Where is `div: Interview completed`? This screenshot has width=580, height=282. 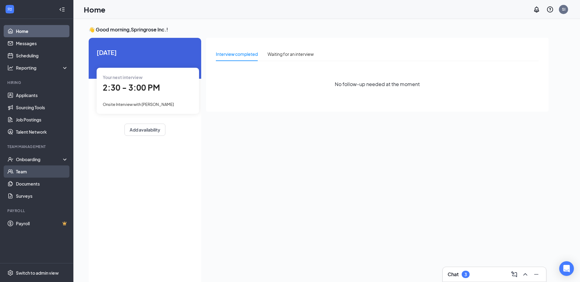 div: Interview completed is located at coordinates (237, 54).